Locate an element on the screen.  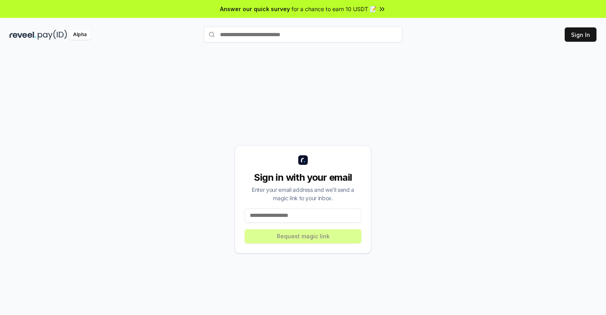
img: pay_id is located at coordinates (52, 35).